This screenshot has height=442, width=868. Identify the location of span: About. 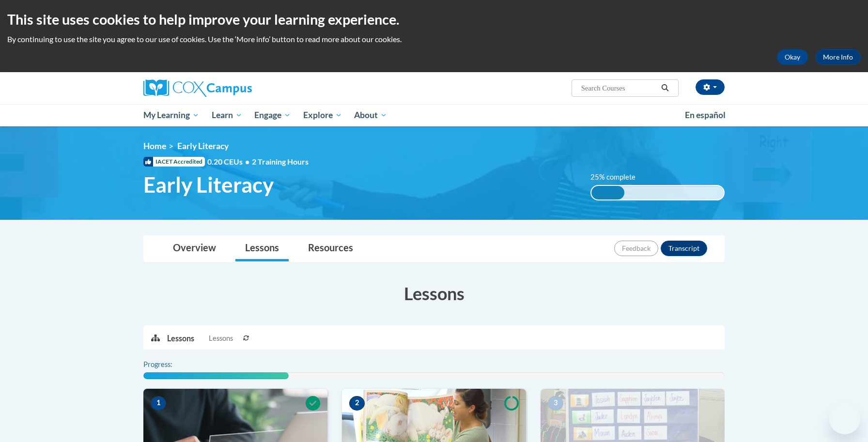
(371, 115).